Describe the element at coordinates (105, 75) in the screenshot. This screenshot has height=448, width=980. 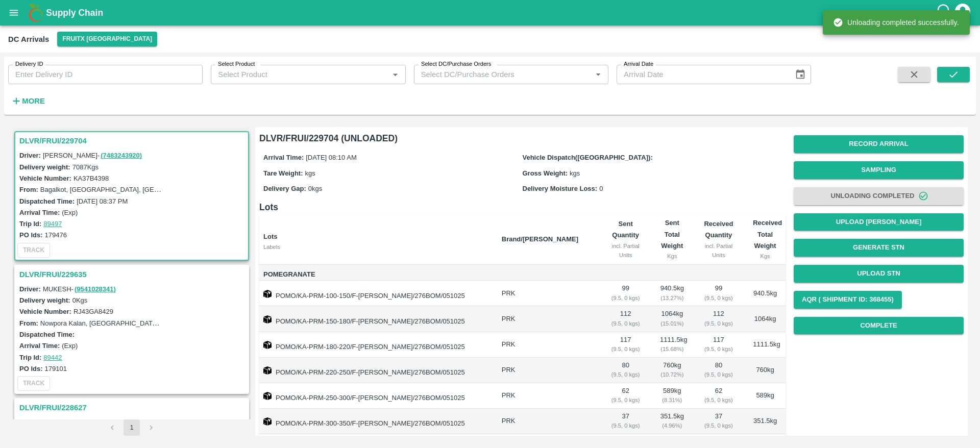
I see `input: Enter Delivery ID` at that location.